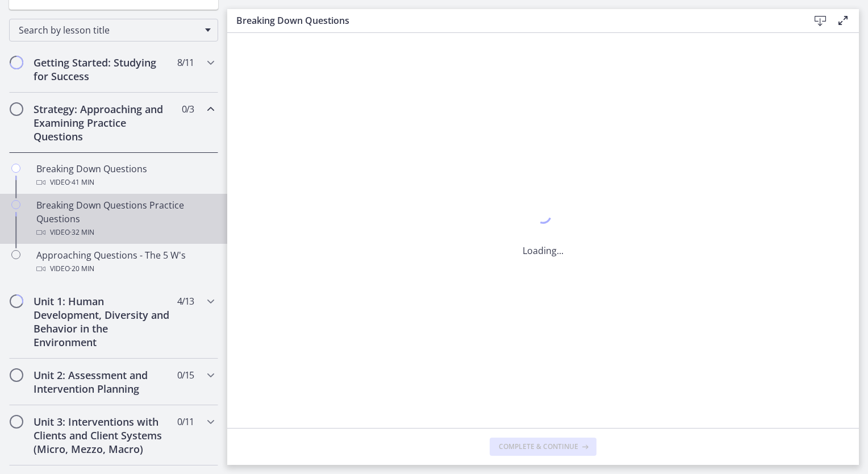 This screenshot has height=474, width=868. What do you see at coordinates (103, 69) in the screenshot?
I see `h2: Getting Started: Studying for Success` at bounding box center [103, 69].